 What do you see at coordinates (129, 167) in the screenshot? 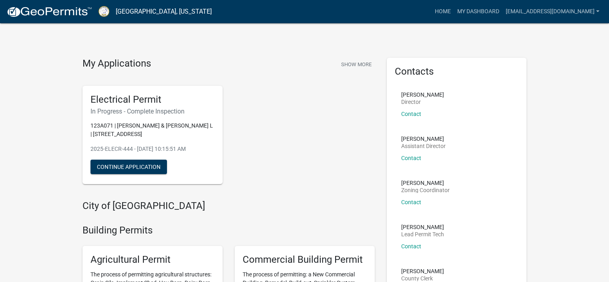
I see `button: Continue Application` at bounding box center [129, 167].